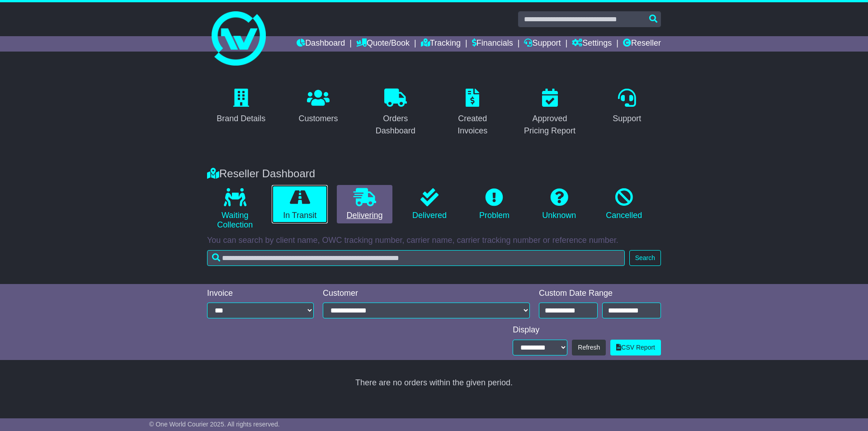  What do you see at coordinates (215, 424) in the screenshot?
I see `span: © One World Courier 2025. All rights reserved.` at bounding box center [215, 424].